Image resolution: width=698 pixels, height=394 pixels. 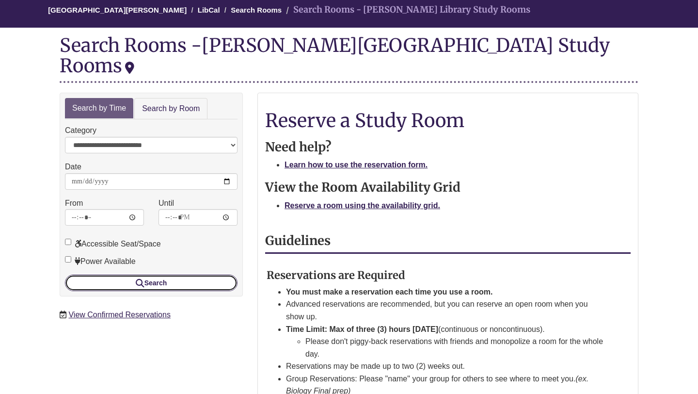 I want to click on label: Until, so click(x=166, y=203).